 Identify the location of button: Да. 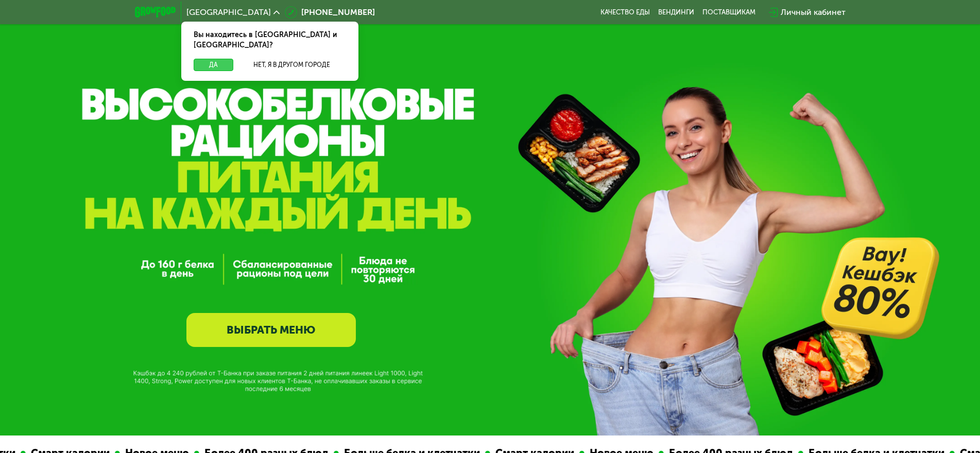
(213, 65).